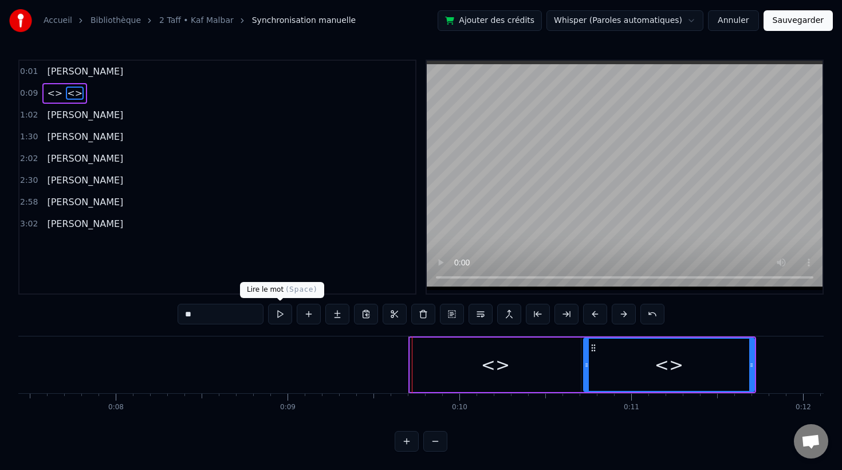  What do you see at coordinates (460, 407) in the screenshot?
I see `div: 0:10` at bounding box center [460, 407].